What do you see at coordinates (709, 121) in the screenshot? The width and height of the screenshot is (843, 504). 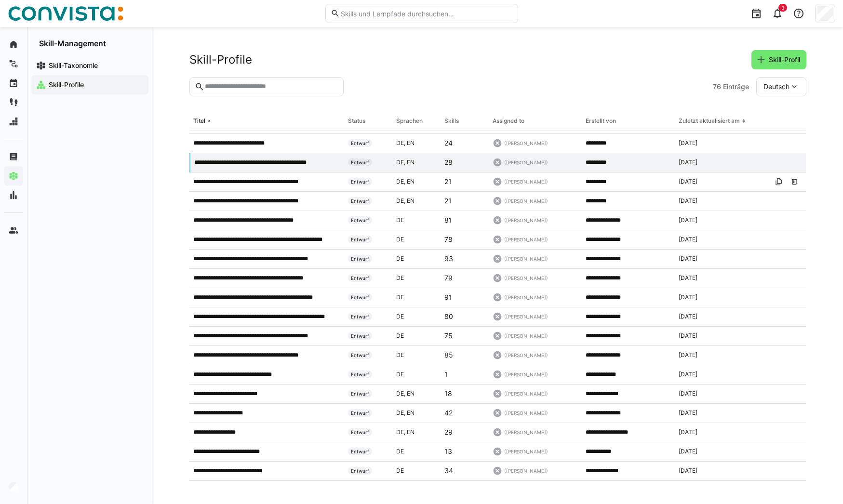 I see `div: Zuletzt aktualisiert am` at bounding box center [709, 121].